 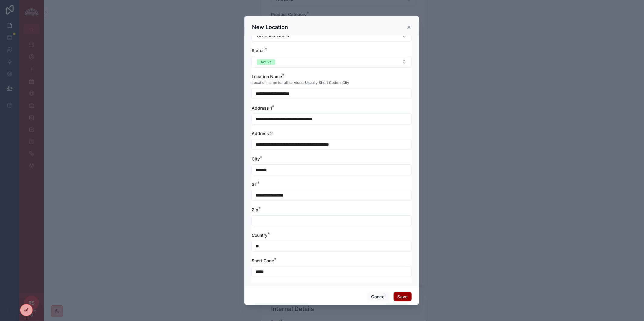 I want to click on span: ST, so click(x=254, y=184).